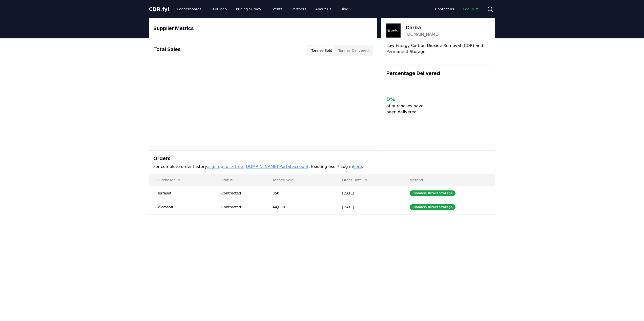 The height and width of the screenshot is (321, 644). Describe the element at coordinates (393, 30) in the screenshot. I see `img: Carba-logo` at that location.